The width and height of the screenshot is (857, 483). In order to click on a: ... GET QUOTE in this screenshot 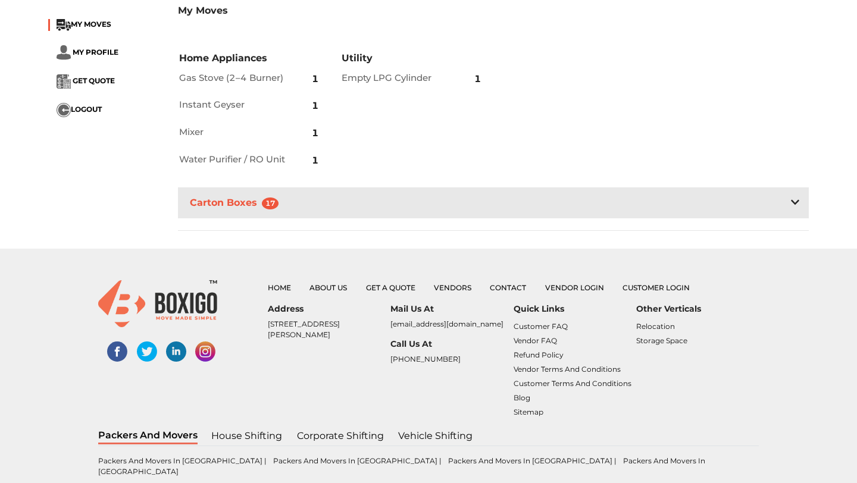, I will do `click(86, 80)`.